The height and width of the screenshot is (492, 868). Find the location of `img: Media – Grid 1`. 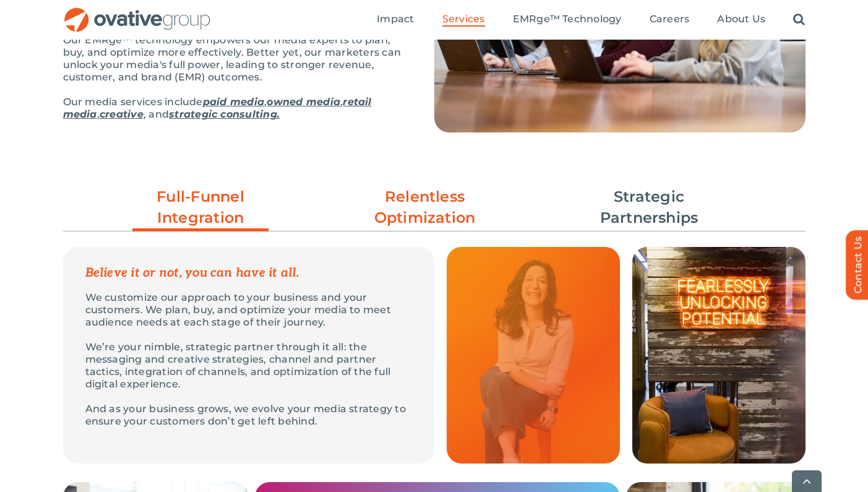

img: Media – Grid 1 is located at coordinates (719, 355).